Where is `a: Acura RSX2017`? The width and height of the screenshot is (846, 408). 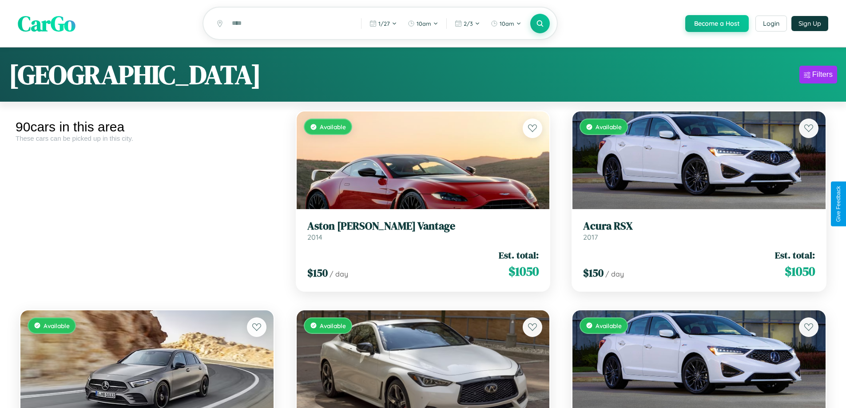
a: Acura RSX2017 is located at coordinates (699, 231).